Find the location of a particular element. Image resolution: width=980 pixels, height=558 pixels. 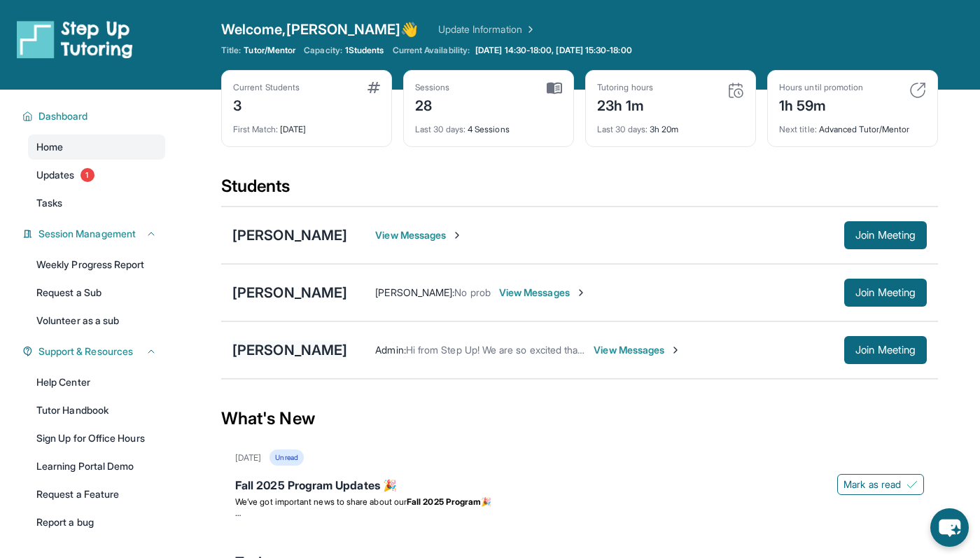

span: Home is located at coordinates (50, 147).